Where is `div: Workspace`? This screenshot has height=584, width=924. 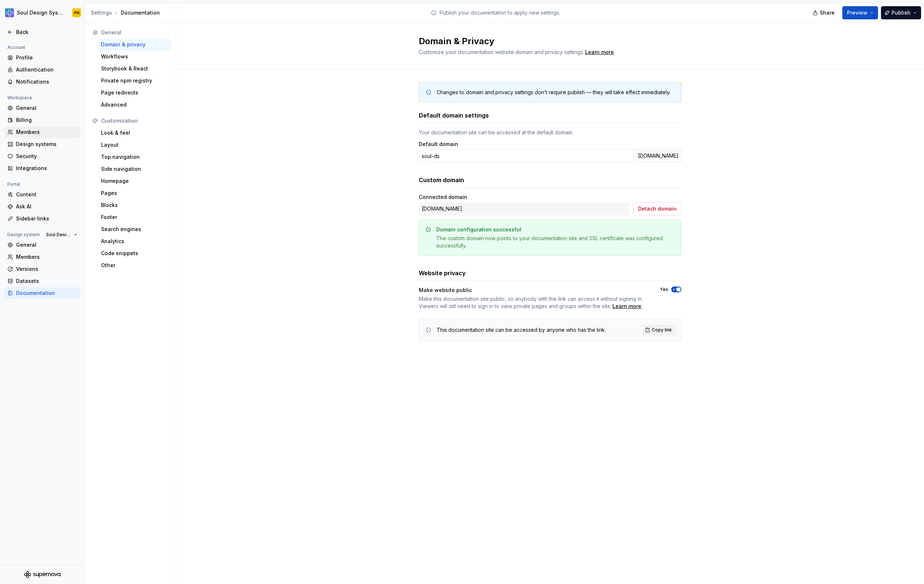
div: Workspace is located at coordinates (20, 98).